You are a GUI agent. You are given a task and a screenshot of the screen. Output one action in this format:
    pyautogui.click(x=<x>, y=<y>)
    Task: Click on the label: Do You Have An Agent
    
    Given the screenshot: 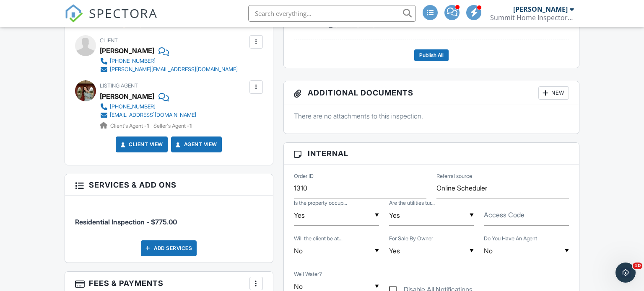 What is the action you would take?
    pyautogui.click(x=510, y=239)
    